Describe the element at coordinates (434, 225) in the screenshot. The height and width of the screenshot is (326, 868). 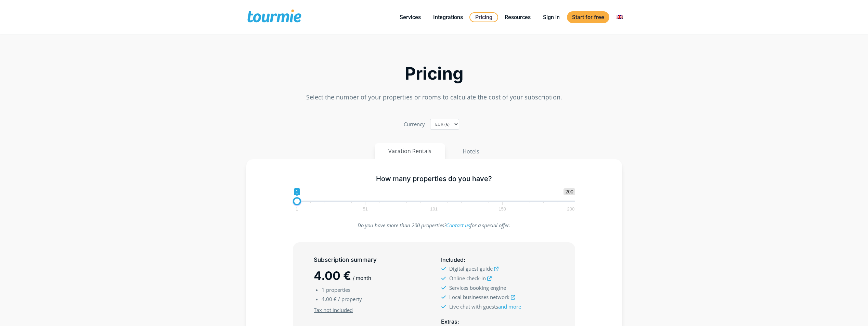
I see `p: Do you have more than 200 properties? for a special offer.` at that location.